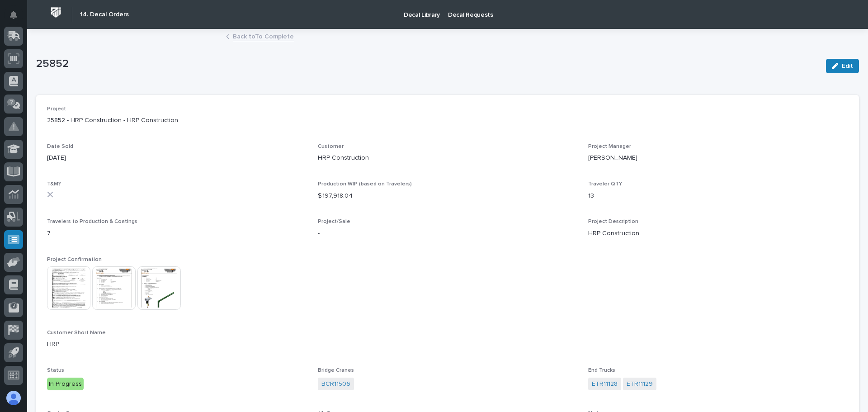 The image size is (868, 412). I want to click on img: Workspace Logo, so click(56, 12).